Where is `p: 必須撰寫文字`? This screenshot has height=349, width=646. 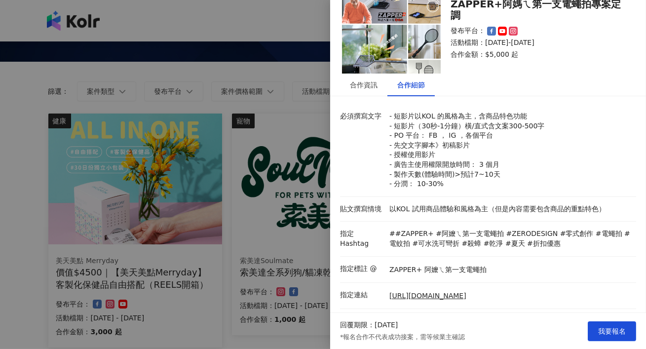
p: 必須撰寫文字 is located at coordinates (362, 116).